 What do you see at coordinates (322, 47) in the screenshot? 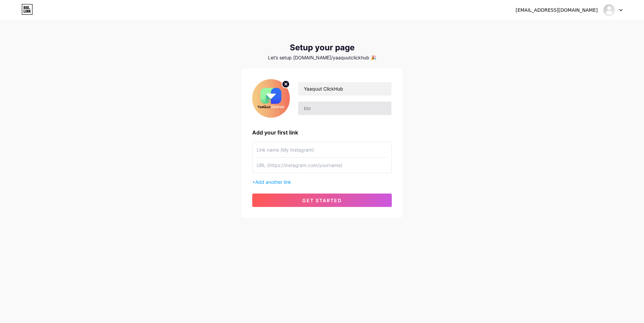
I see `div: Setup your page` at bounding box center [322, 47].